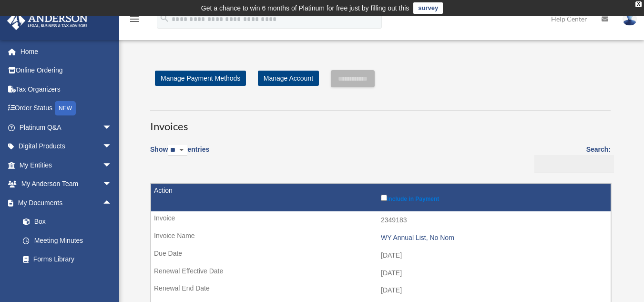 The image size is (644, 302). Describe the element at coordinates (381, 221) in the screenshot. I see `td: 2349183` at that location.